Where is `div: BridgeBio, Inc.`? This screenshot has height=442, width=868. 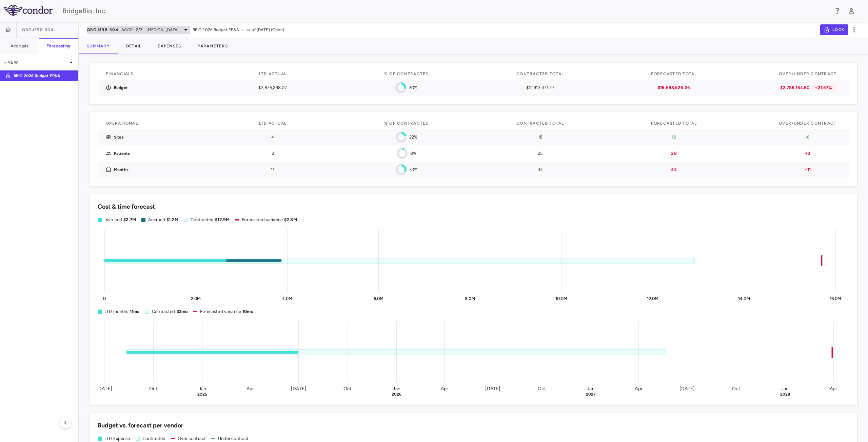
div: BridgeBio, Inc. is located at coordinates (446, 11).